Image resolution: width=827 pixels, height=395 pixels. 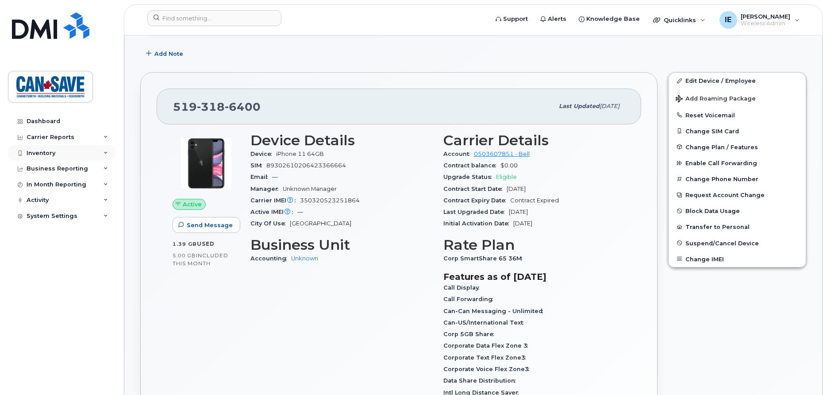 I want to click on span: Corp SmartShare 65 36M, so click(x=485, y=258).